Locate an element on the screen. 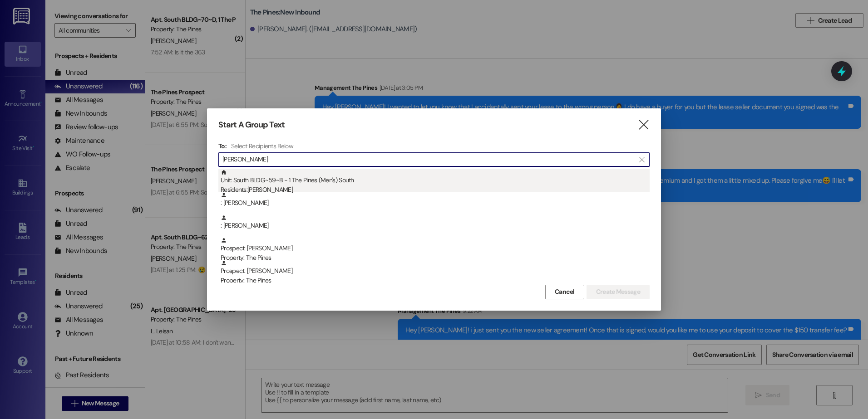  div: Unit: South BLDG~59~B - 1 The Pines (Men's) South is located at coordinates (435, 182).